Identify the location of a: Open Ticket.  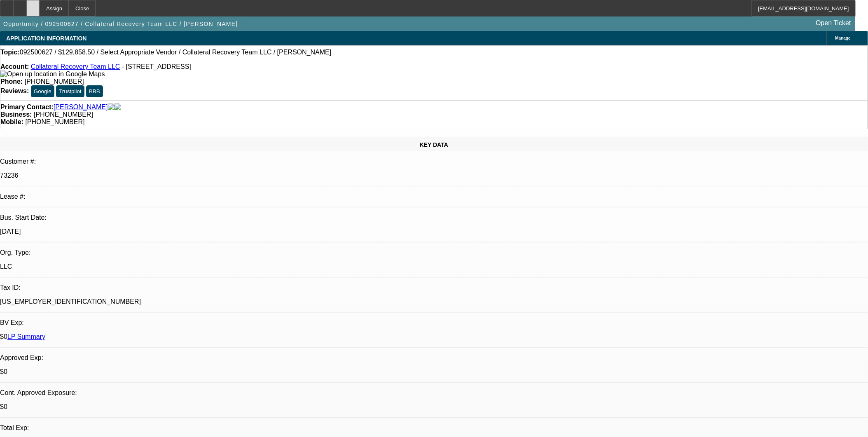
(833, 23).